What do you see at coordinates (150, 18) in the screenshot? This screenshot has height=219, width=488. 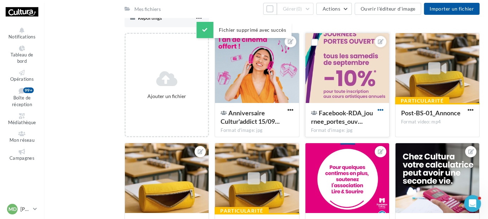 I see `span: Reportings` at bounding box center [150, 18].